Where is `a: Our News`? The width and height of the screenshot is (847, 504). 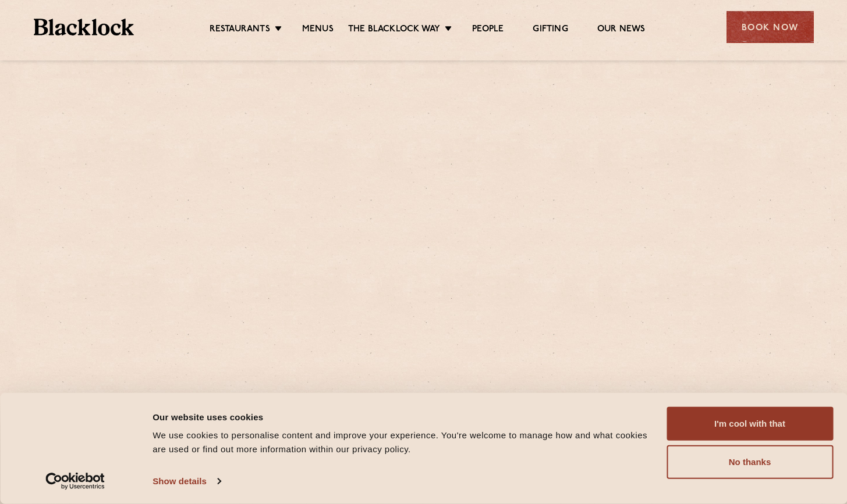
a: Our News is located at coordinates (621, 31).